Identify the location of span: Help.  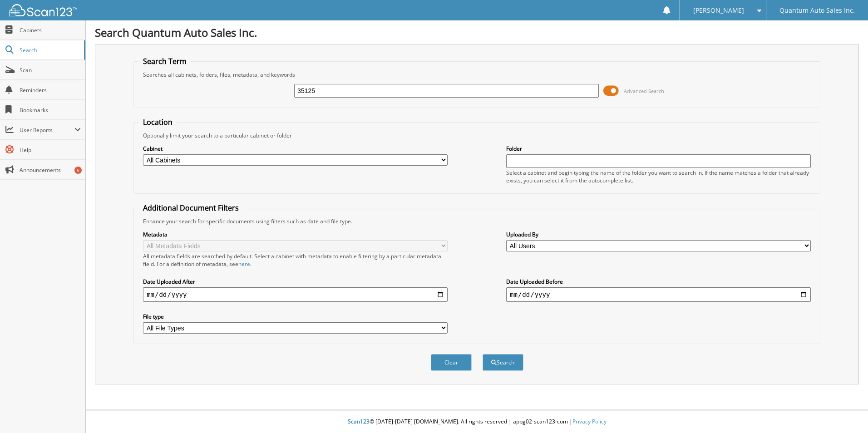
(50, 150).